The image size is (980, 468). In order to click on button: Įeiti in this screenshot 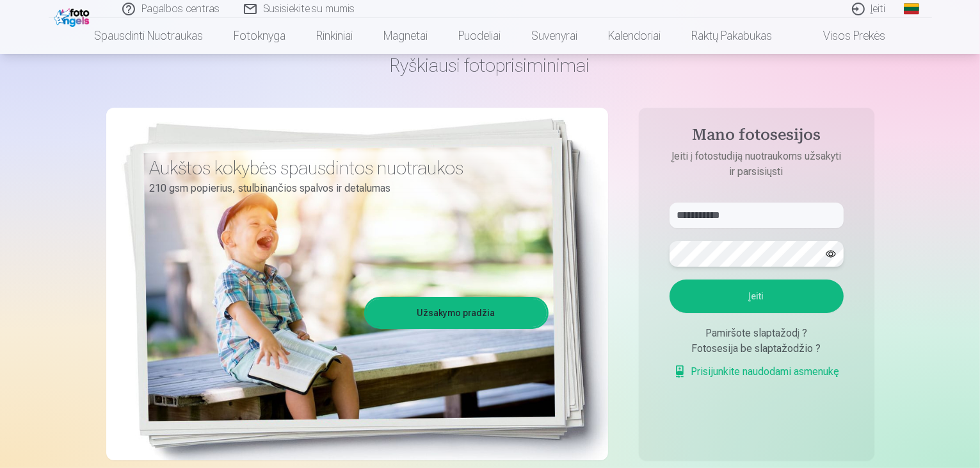, I will do `click(757, 296)`.